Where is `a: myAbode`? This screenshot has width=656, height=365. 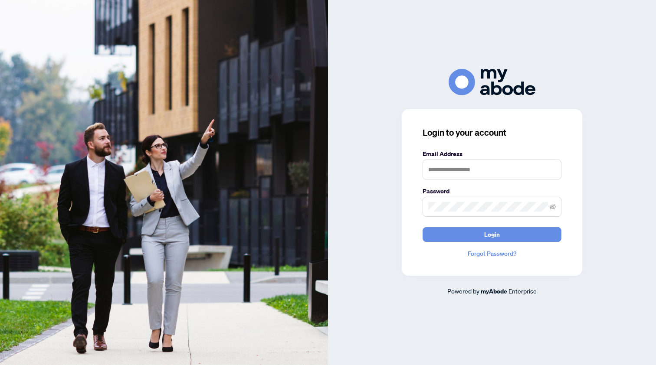 a: myAbode is located at coordinates (494, 292).